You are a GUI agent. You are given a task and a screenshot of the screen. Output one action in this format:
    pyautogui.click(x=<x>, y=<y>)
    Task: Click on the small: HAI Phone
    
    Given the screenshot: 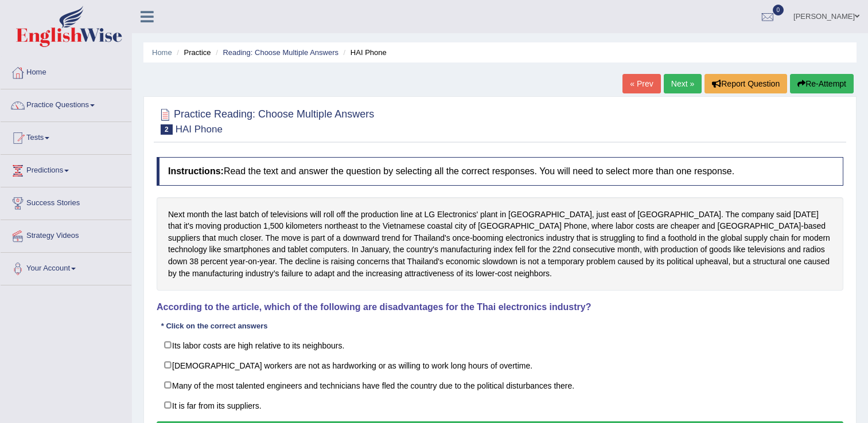 What is the action you would take?
    pyautogui.click(x=199, y=129)
    